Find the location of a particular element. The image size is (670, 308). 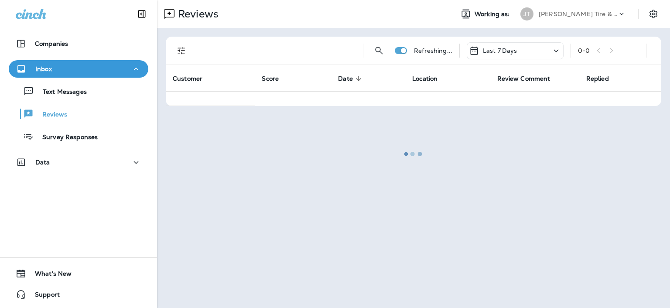

button: Reviews is located at coordinates (79, 114).